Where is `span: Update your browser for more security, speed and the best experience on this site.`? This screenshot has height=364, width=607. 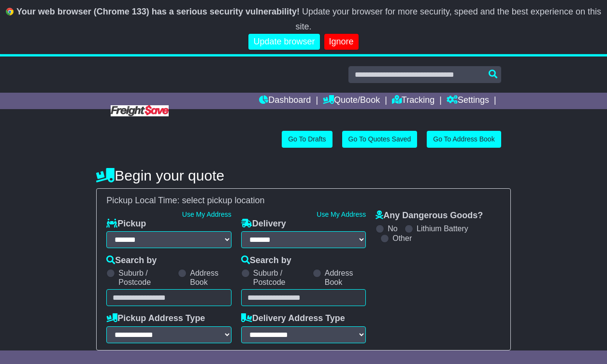
span: Update your browser for more security, speed and the best experience on this site. is located at coordinates (448, 19).